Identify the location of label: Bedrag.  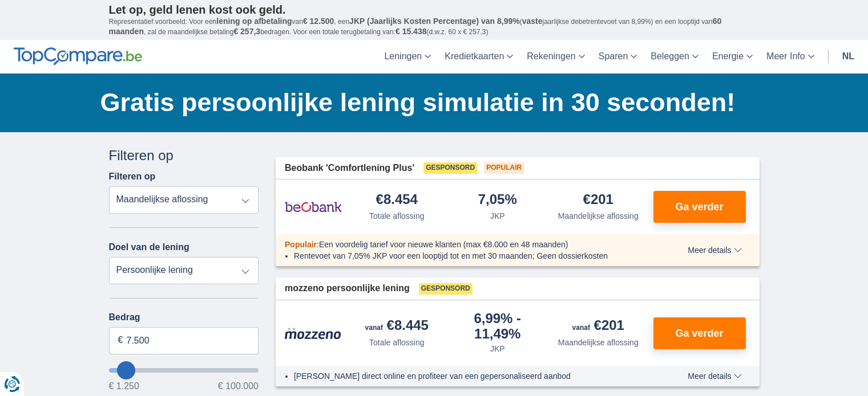
(184, 318).